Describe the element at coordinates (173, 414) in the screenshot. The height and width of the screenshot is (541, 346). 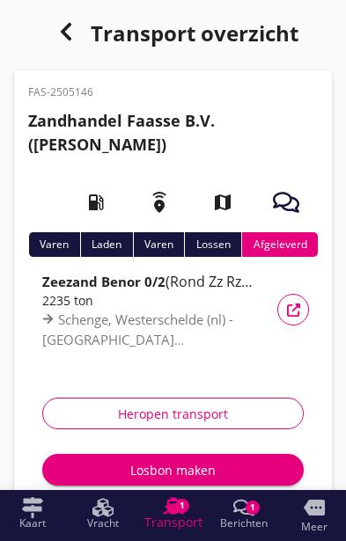
I see `div: Heropen transport` at that location.